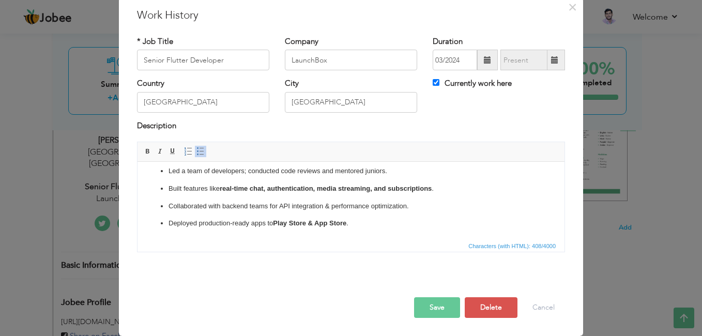  What do you see at coordinates (148, 151) in the screenshot?
I see `a: Bold` at bounding box center [148, 151].